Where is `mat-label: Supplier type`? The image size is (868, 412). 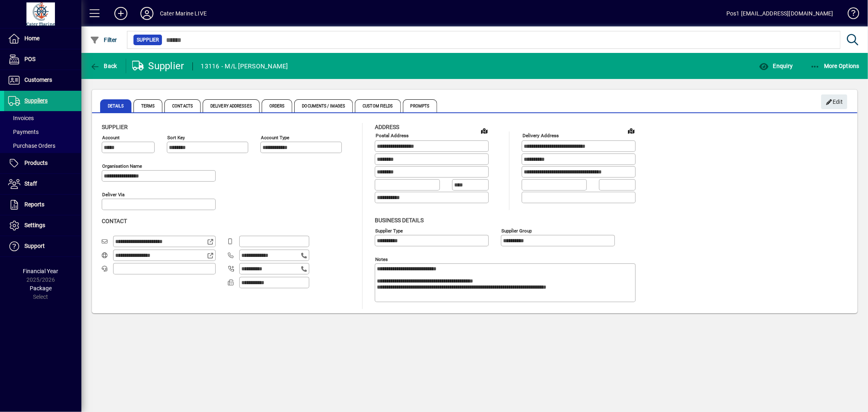
mat-label: Supplier type is located at coordinates (389, 231).